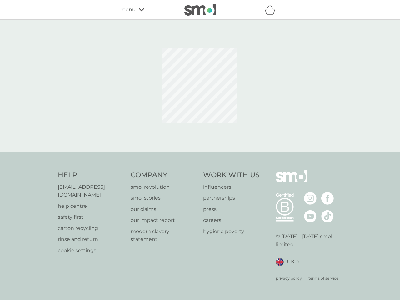 This screenshot has width=400, height=300. I want to click on img: UK flag, so click(280, 262).